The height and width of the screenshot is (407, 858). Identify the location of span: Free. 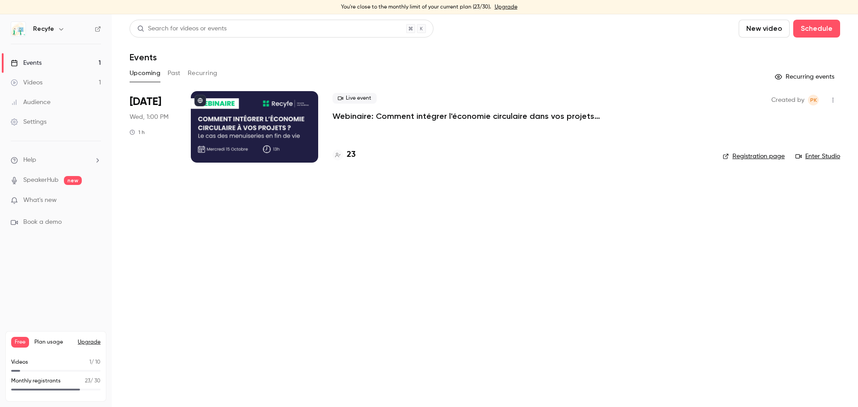
(20, 342).